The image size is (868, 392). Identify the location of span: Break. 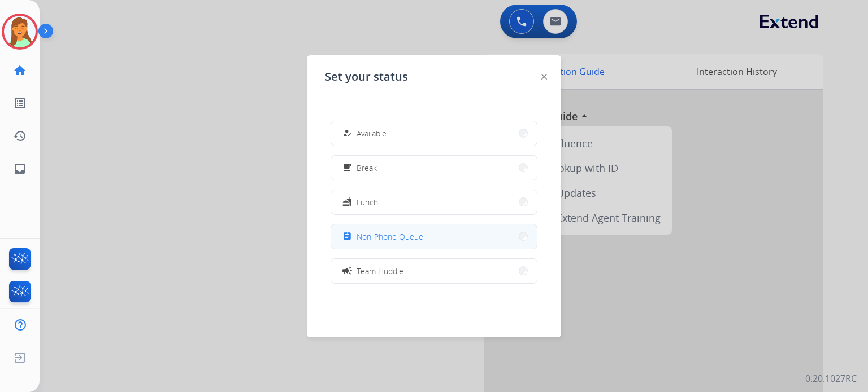
(367, 168).